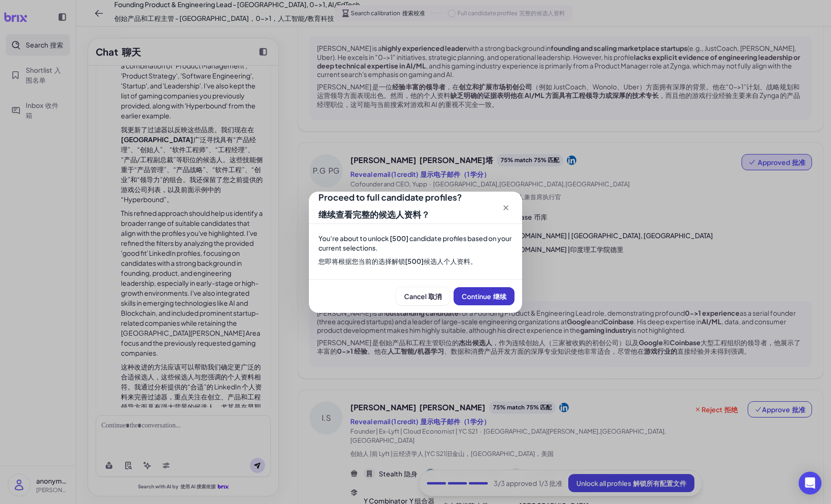 The height and width of the screenshot is (504, 831). Describe the element at coordinates (810, 483) in the screenshot. I see `div: Open Intercom Messenger` at that location.